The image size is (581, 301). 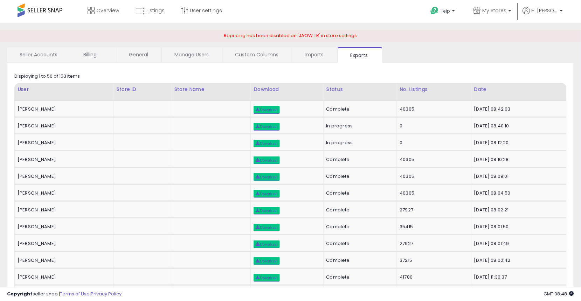 I want to click on i: Get Help, so click(x=434, y=11).